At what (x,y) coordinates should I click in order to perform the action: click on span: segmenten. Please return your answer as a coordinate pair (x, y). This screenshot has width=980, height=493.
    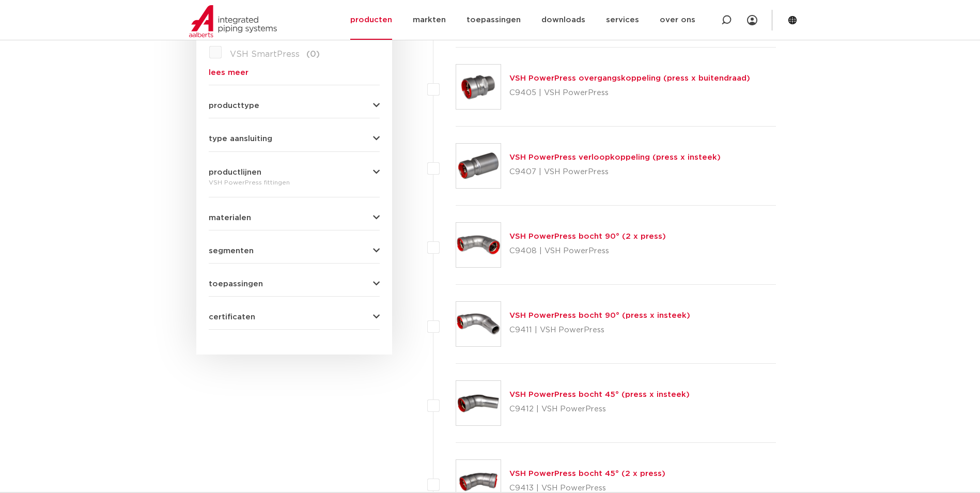
    Looking at the image, I should click on (231, 251).